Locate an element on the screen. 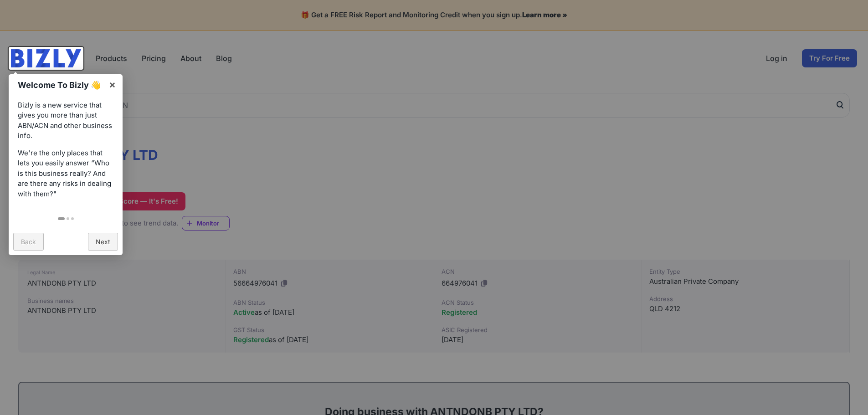  p: Bizly is a new service that gives you more than just ABN/ACN and other business info. is located at coordinates (65, 121).